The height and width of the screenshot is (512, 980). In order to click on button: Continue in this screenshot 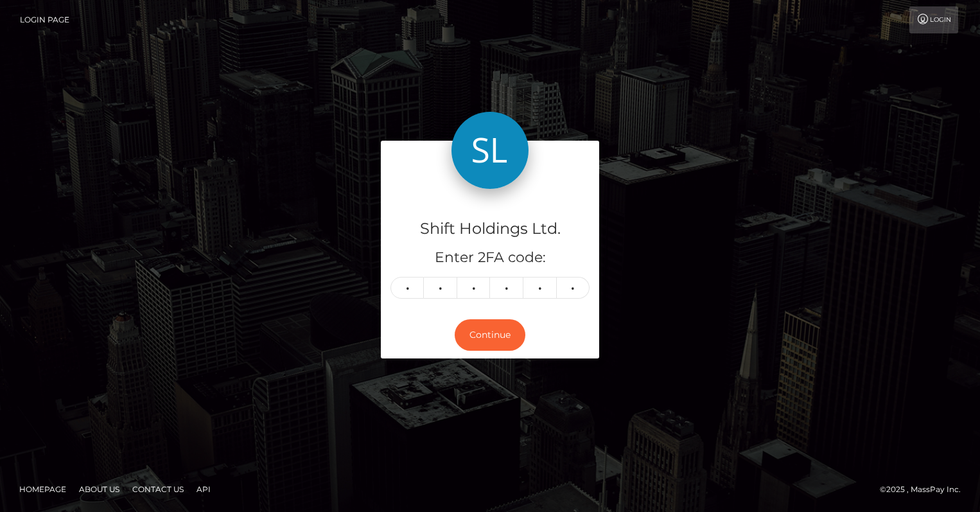, I will do `click(490, 334)`.